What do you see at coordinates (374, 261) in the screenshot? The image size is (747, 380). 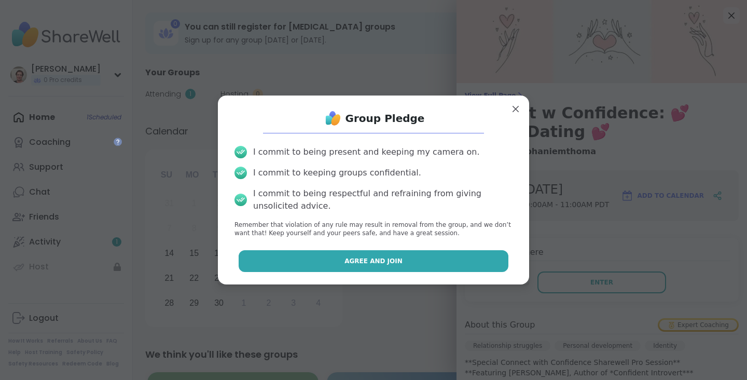 I see `span: Agree and Join` at bounding box center [374, 261].